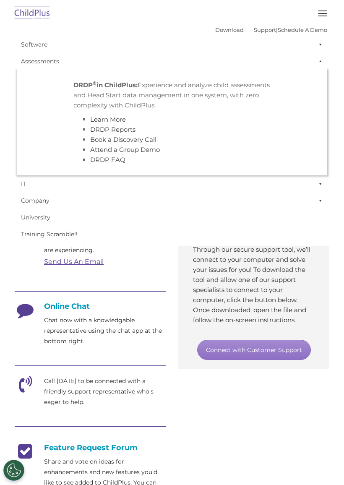 This screenshot has height=485, width=344. What do you see at coordinates (108, 119) in the screenshot?
I see `a: Learn More` at bounding box center [108, 119].